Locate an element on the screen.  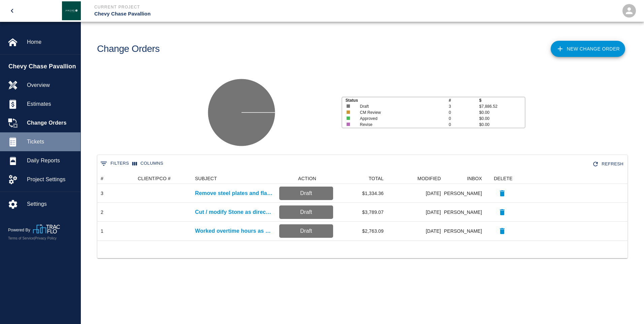
p: $7,886.52 is located at coordinates (502, 107).